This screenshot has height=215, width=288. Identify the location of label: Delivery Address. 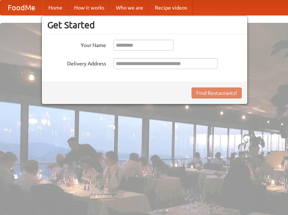
(77, 62).